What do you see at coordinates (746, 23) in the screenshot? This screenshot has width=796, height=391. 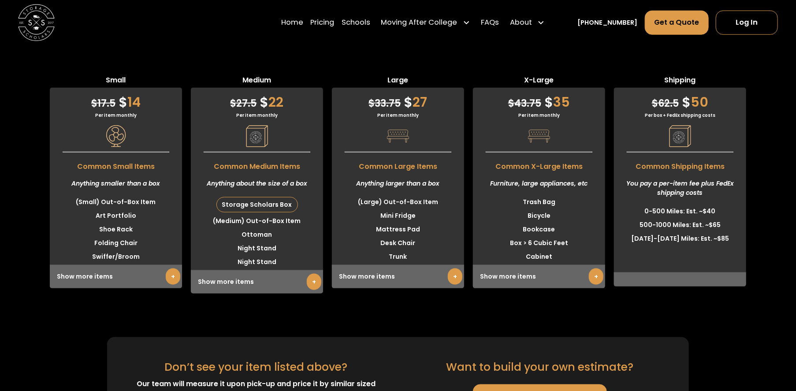 I see `a: Log In` at bounding box center [746, 23].